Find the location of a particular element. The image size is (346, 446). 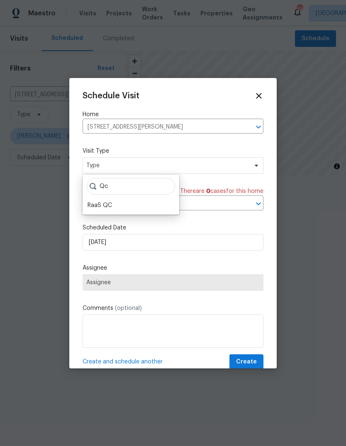

div: RaaS QC is located at coordinates (99, 205).